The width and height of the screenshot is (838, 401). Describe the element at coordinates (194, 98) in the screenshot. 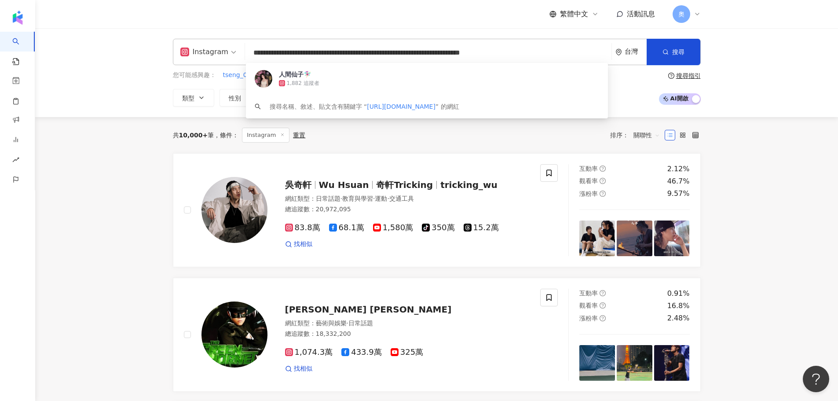

I see `button: 類型` at that location.